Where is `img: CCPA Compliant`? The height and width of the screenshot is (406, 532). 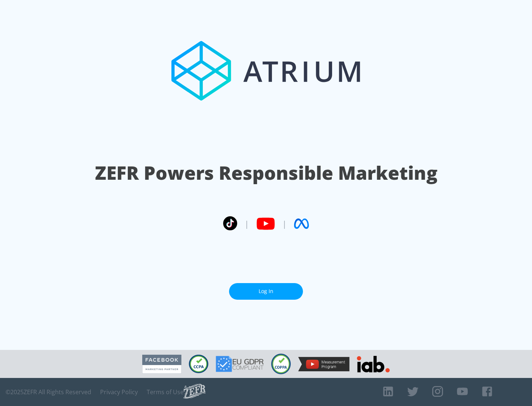
img: CCPA Compliant is located at coordinates (198, 364).